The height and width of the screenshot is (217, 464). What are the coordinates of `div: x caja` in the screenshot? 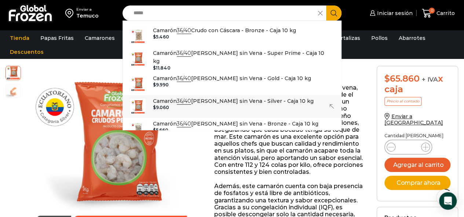 It's located at (417, 84).